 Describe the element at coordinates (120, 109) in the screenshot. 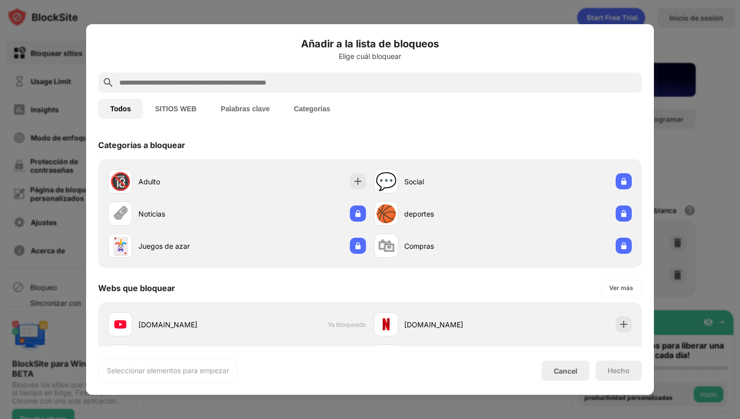

I see `button: Todos` at that location.